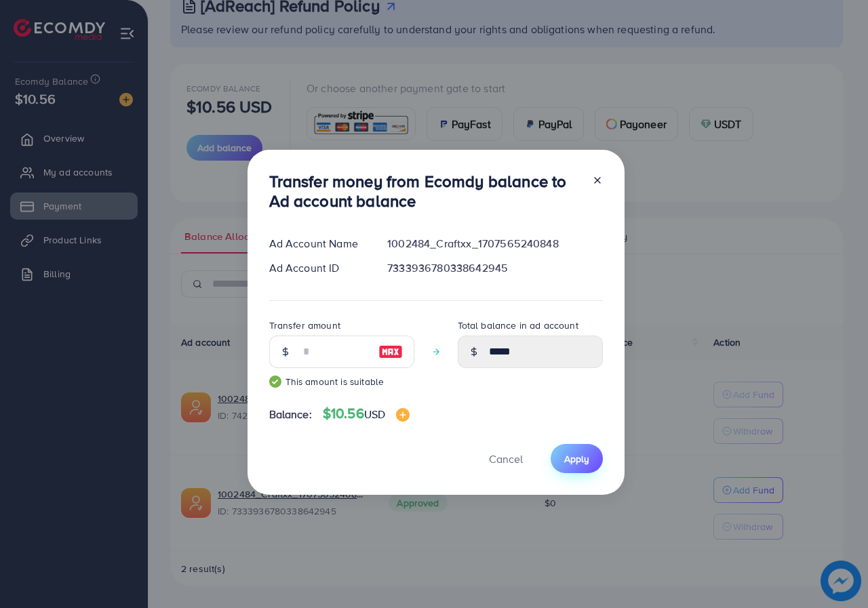 The image size is (868, 608). Describe the element at coordinates (366, 413) in the screenshot. I see `h4: $10.56` at that location.